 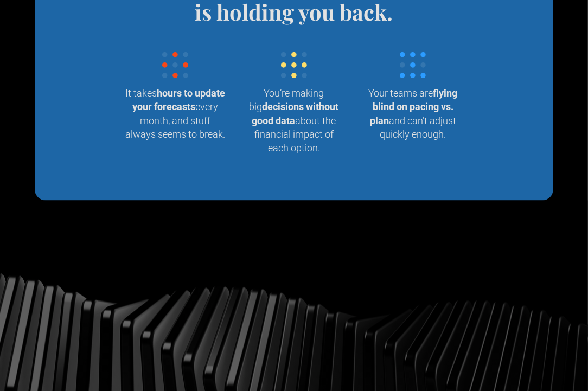 What do you see at coordinates (295, 114) in the screenshot?
I see `strong: decisions without good data` at bounding box center [295, 114].